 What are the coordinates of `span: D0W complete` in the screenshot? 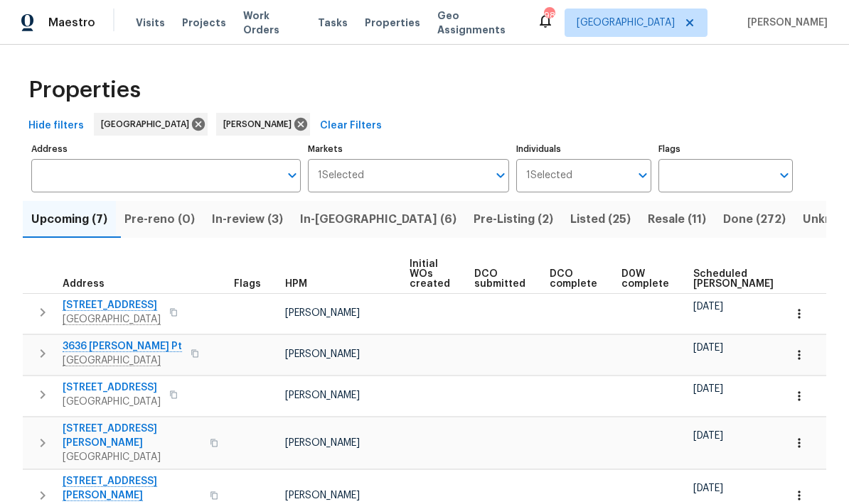 It's located at (644, 279).